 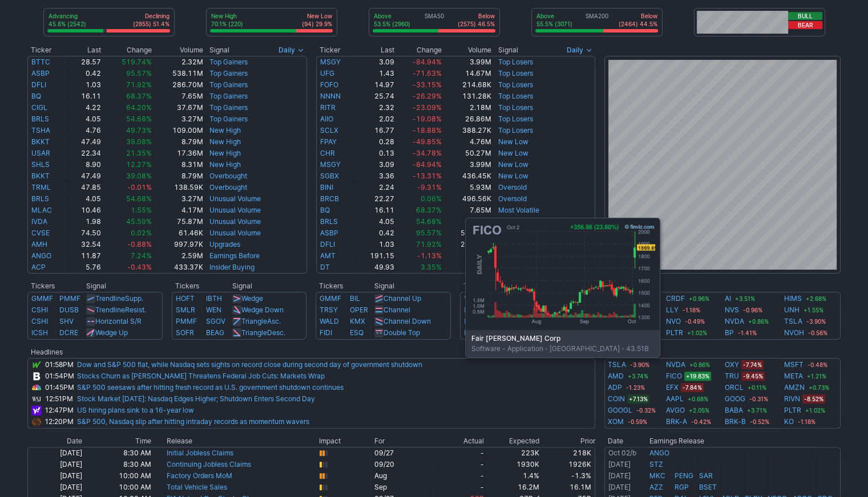 I want to click on a: BTTC, so click(x=41, y=62).